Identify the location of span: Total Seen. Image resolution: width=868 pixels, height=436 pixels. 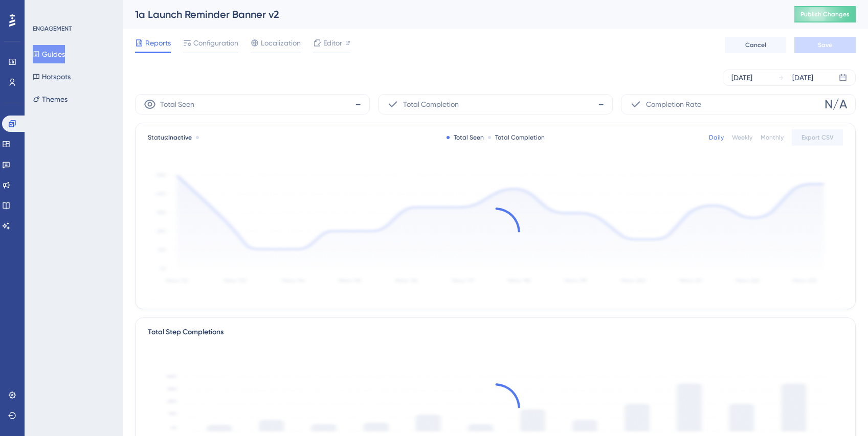
(177, 104).